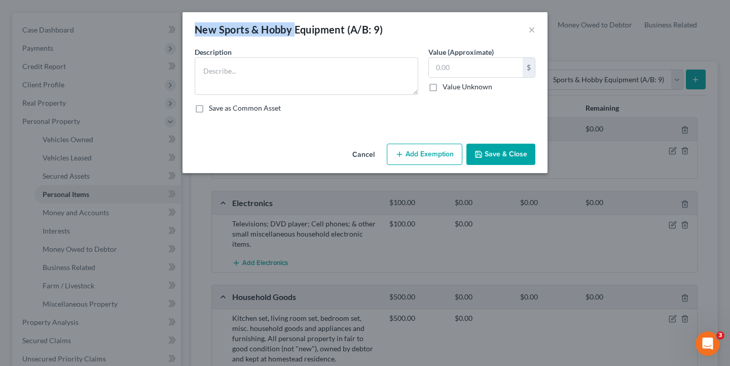 This screenshot has width=730, height=366. I want to click on label: Save as Common Asset, so click(245, 108).